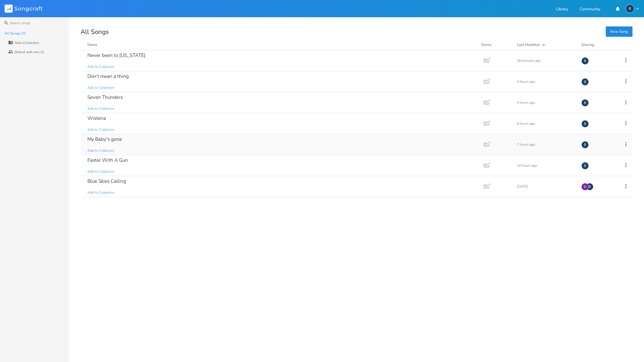 This screenshot has width=644, height=362. What do you see at coordinates (107, 181) in the screenshot?
I see `div: Blue Skies Calling` at bounding box center [107, 181].